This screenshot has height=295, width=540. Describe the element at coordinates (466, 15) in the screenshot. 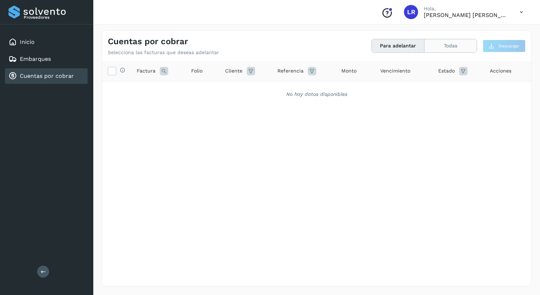

I see `p: LAURA RIVERA VELAZQUEZ` at that location.